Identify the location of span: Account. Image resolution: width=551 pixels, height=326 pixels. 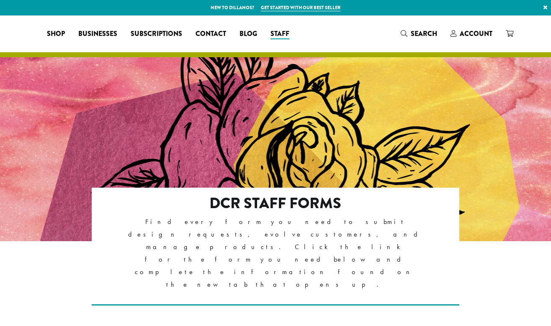
(476, 33).